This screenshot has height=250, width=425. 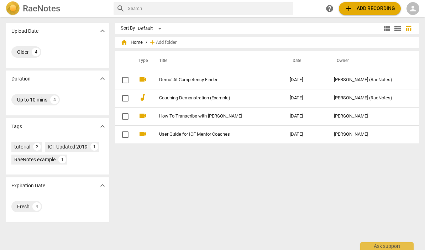 What do you see at coordinates (166, 42) in the screenshot?
I see `span: Add folder` at bounding box center [166, 42].